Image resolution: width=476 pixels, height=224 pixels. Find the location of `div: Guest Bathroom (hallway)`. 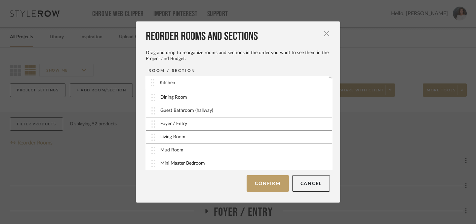

div: Guest Bathroom (hallway) is located at coordinates (187, 111).